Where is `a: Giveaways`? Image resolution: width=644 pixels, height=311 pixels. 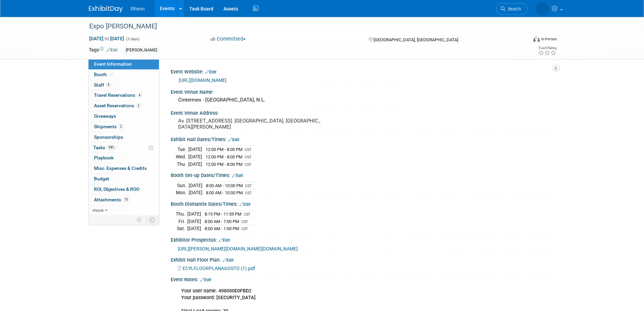
a: Giveaways is located at coordinates (124, 116).